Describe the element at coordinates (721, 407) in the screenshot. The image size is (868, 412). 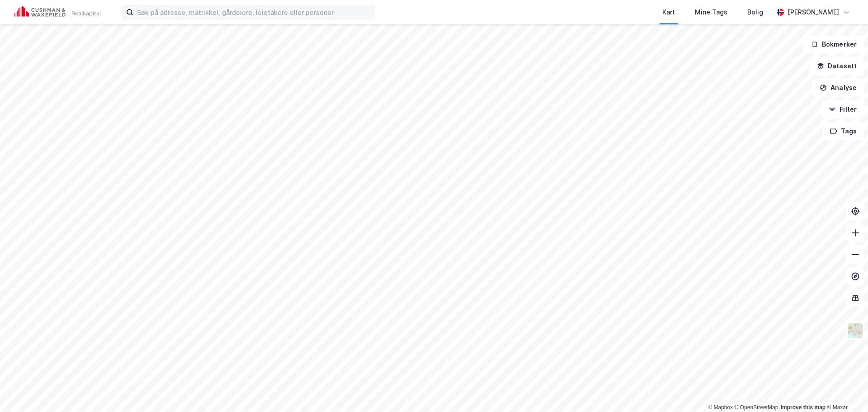
I see `a: Mapbox` at that location.